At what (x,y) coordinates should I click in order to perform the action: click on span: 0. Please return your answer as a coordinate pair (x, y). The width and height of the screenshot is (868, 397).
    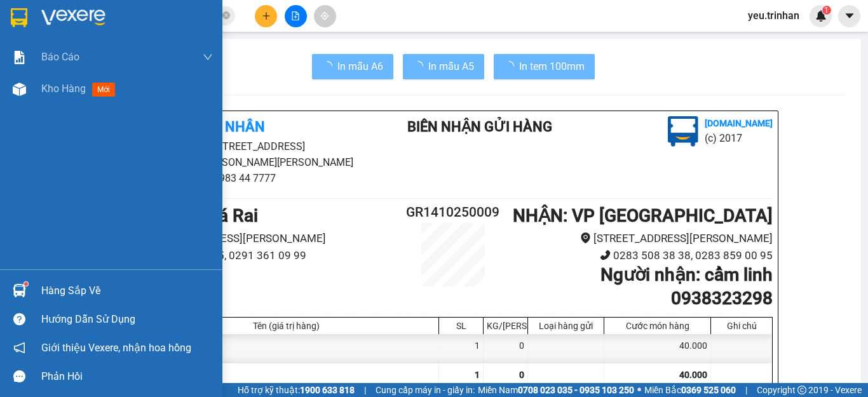
    Looking at the image, I should click on (522, 375).